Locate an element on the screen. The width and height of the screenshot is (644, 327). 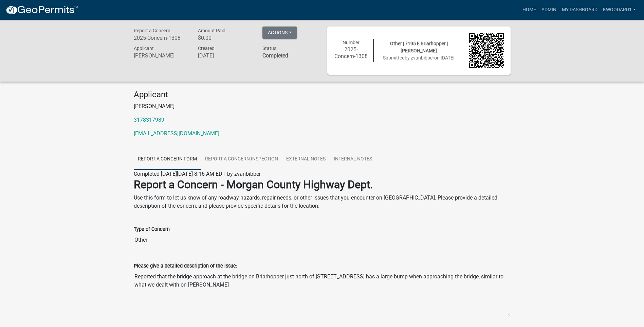
span: Status is located at coordinates (269, 49).